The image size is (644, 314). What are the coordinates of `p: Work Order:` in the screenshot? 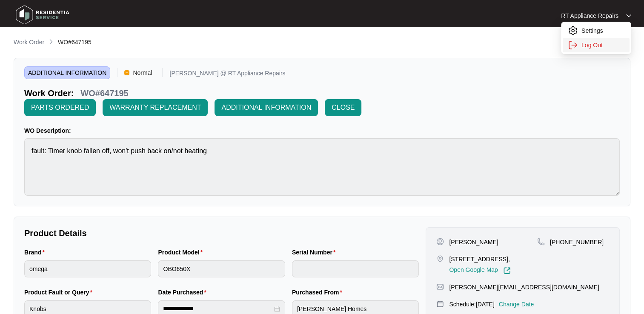 It's located at (49, 93).